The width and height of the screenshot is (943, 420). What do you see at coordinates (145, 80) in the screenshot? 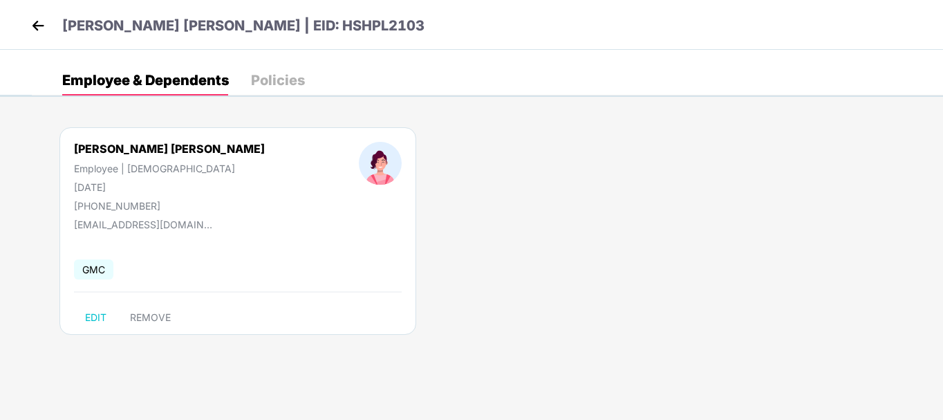
I see `div: Employee & Dependents` at bounding box center [145, 80].